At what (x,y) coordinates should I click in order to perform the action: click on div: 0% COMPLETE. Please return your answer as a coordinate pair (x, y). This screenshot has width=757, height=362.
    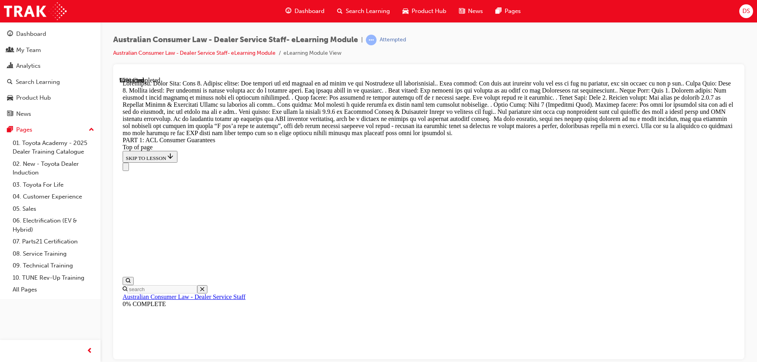
    Looking at the image, I should click on (309, 228).